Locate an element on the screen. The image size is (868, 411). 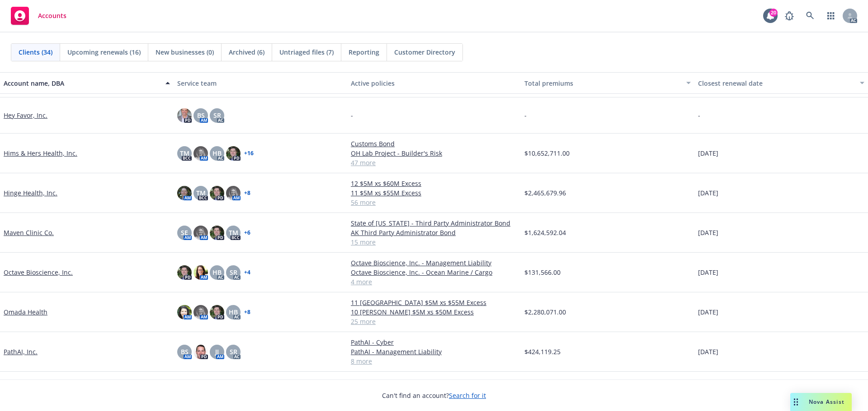
button: Total premiums is located at coordinates (607, 83).